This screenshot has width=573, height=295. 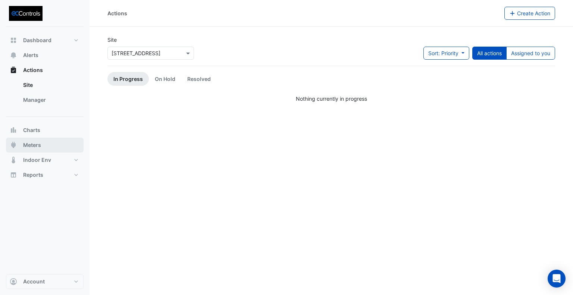 I want to click on div: Open Intercom Messenger, so click(x=557, y=279).